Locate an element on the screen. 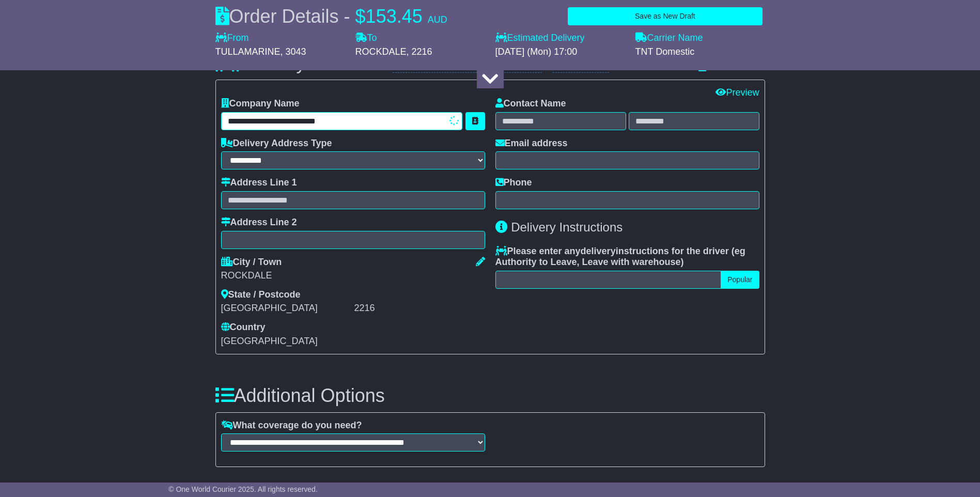  span: delivery is located at coordinates (598, 251).